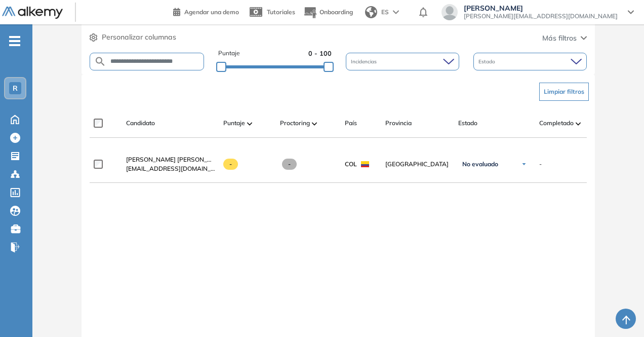  What do you see at coordinates (480, 164) in the screenshot?
I see `span: No evaluado` at bounding box center [480, 164].